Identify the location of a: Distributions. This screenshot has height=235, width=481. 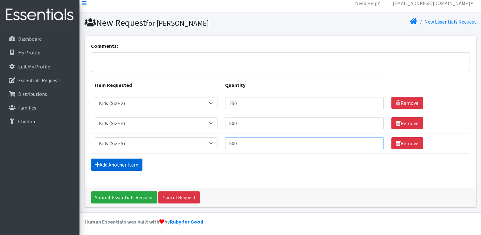
(40, 94).